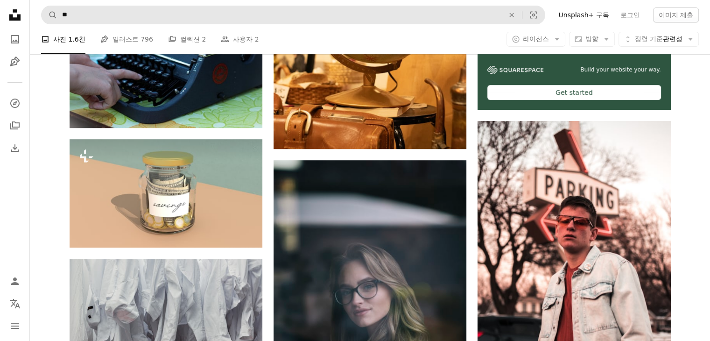  What do you see at coordinates (147, 39) in the screenshot?
I see `span: 796` at bounding box center [147, 39].